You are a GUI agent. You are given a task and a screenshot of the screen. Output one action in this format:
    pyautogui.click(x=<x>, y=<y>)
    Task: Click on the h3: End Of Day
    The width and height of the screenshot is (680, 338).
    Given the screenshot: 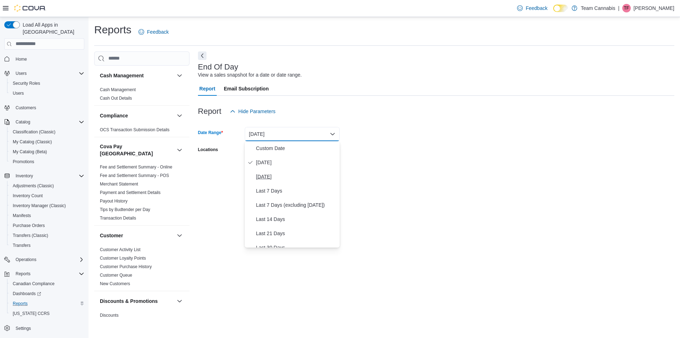 What is the action you would take?
    pyautogui.click(x=218, y=67)
    